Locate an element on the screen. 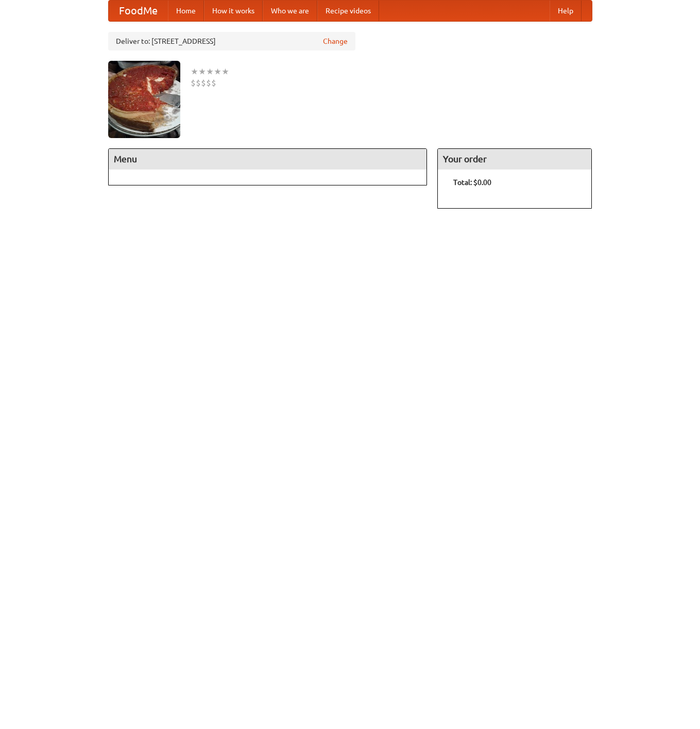  img: angular.jpg is located at coordinates (144, 100).